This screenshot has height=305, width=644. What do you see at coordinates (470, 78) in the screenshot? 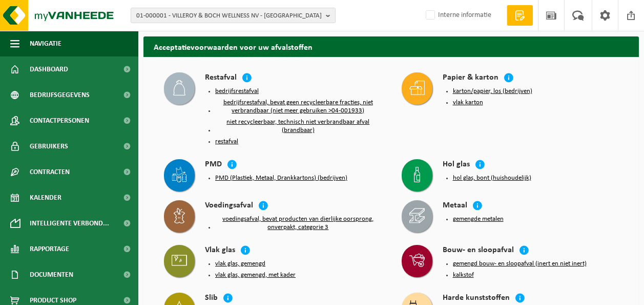
I see `h4: Papier & karton` at bounding box center [470, 78].